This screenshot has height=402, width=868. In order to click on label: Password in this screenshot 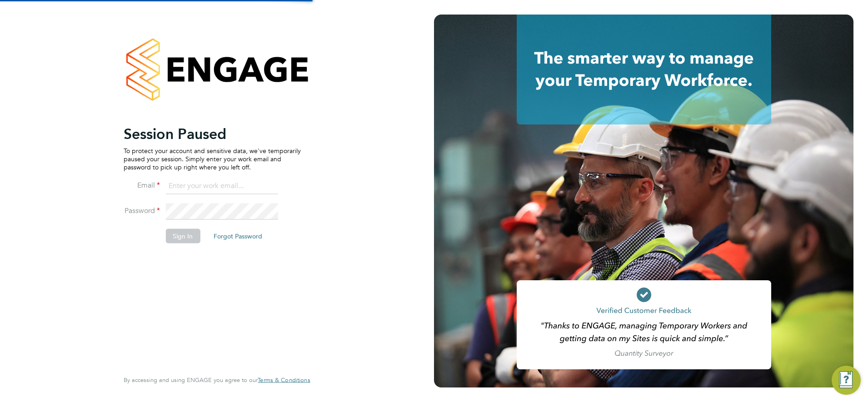, I will do `click(142, 210)`.